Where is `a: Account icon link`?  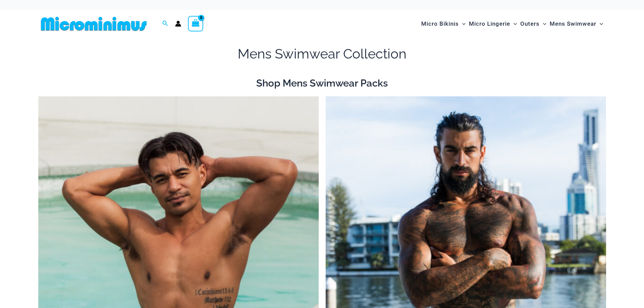 a: Account icon link is located at coordinates (178, 24).